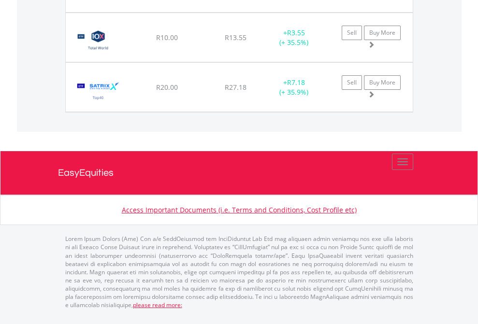 The height and width of the screenshot is (324, 478). What do you see at coordinates (158, 305) in the screenshot?
I see `a: please read more:` at bounding box center [158, 305].